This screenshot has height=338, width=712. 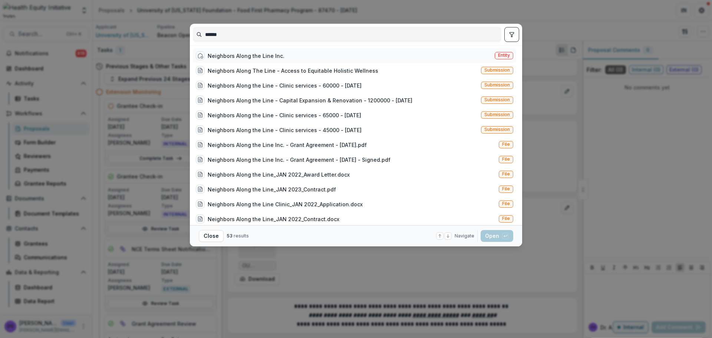 What do you see at coordinates (293, 70) in the screenshot?
I see `div: Neighbors Along The Line - Access to Equitable Holistic Wellness` at bounding box center [293, 70].